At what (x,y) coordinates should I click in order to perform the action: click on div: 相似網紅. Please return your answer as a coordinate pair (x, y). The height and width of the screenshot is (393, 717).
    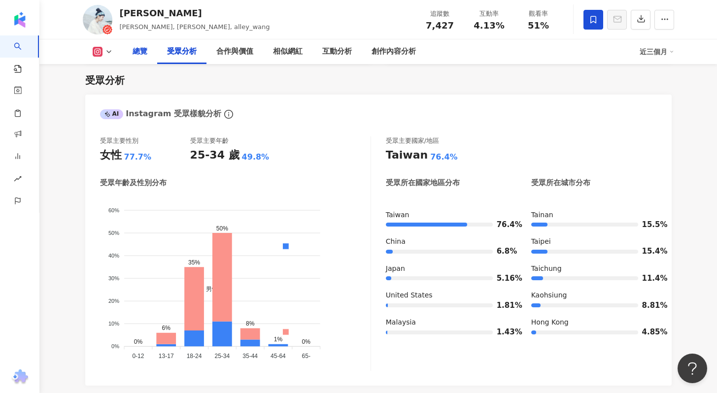
    Looking at the image, I should click on (288, 52).